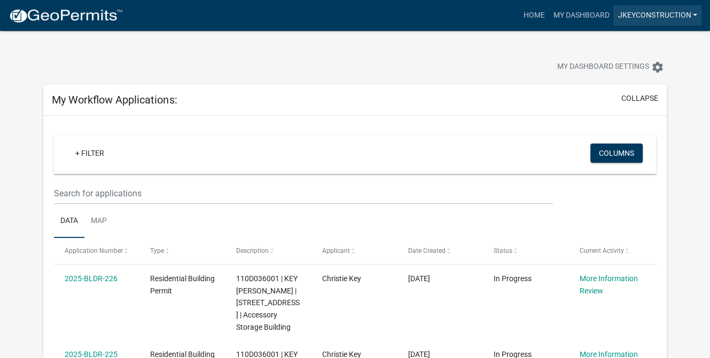  I want to click on span: My Dashboard Settings, so click(603, 67).